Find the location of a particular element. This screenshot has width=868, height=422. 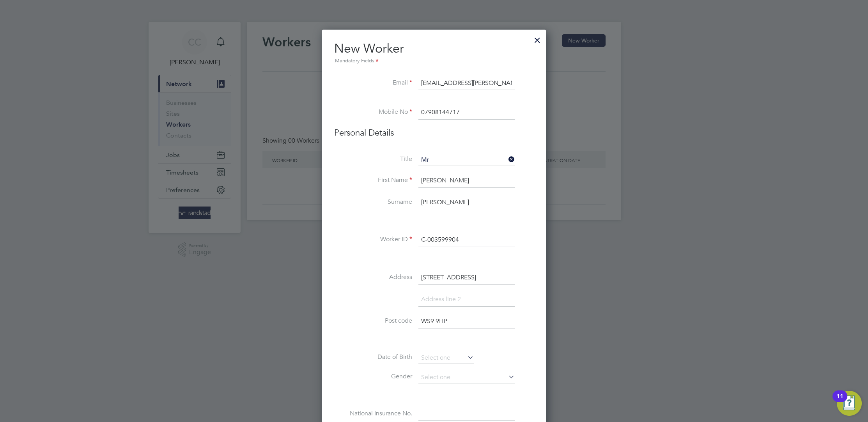

h2: New Worker is located at coordinates (434, 53).